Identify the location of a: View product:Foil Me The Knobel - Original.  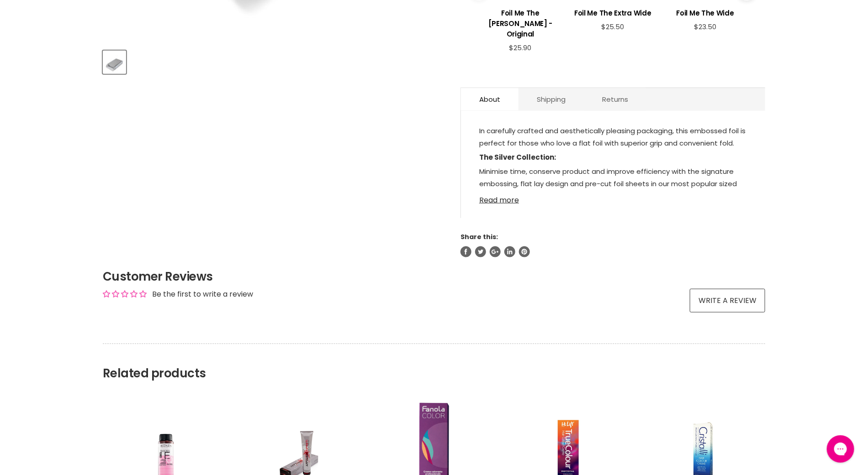
(520, 22).